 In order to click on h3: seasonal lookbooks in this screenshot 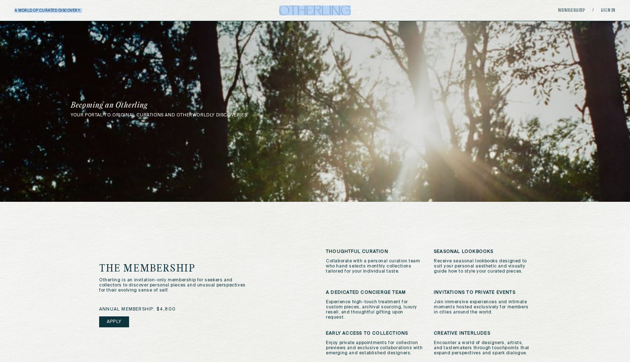, I will do `click(483, 252)`.